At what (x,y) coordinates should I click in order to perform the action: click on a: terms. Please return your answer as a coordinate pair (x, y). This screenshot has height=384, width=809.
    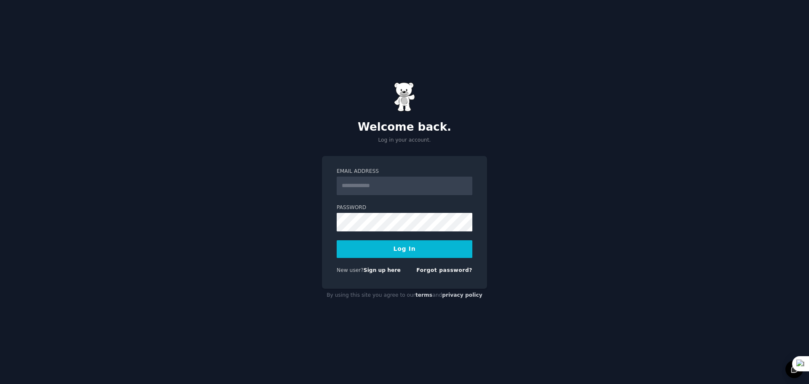
    Looking at the image, I should click on (424, 295).